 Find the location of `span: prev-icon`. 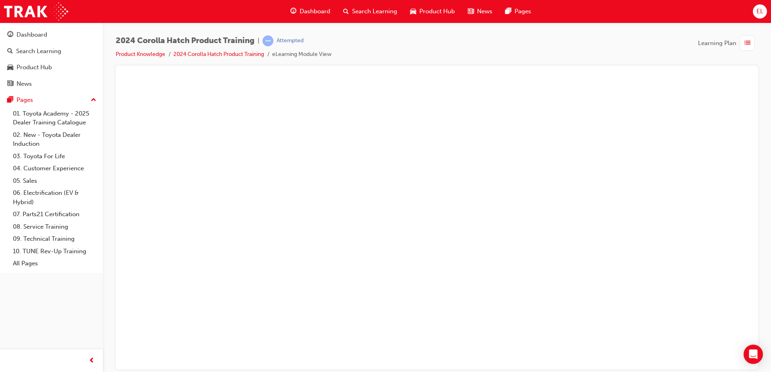

span: prev-icon is located at coordinates (92, 361).